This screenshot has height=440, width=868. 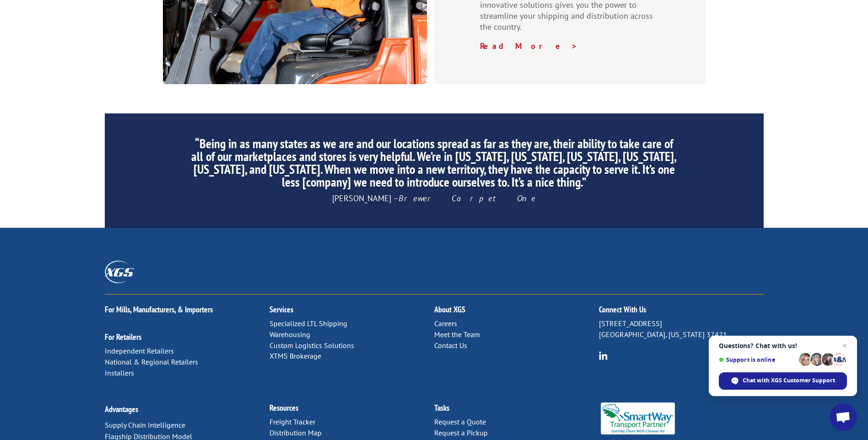 What do you see at coordinates (603, 355) in the screenshot?
I see `img: group-6` at bounding box center [603, 355].